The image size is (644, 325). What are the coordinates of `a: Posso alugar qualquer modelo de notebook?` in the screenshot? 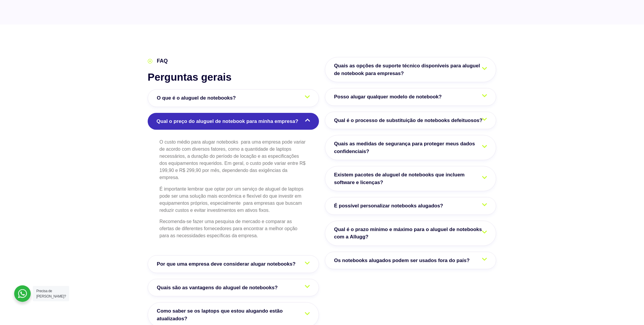 It's located at (411, 97).